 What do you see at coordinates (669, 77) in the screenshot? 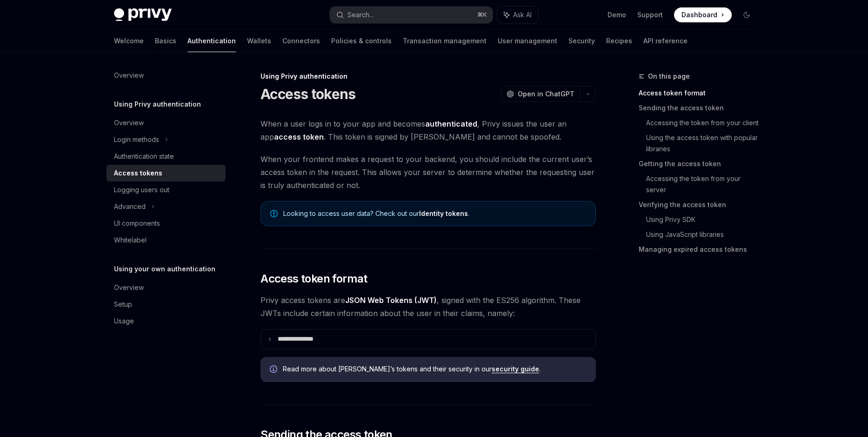
I see `span: On this page` at bounding box center [669, 77].